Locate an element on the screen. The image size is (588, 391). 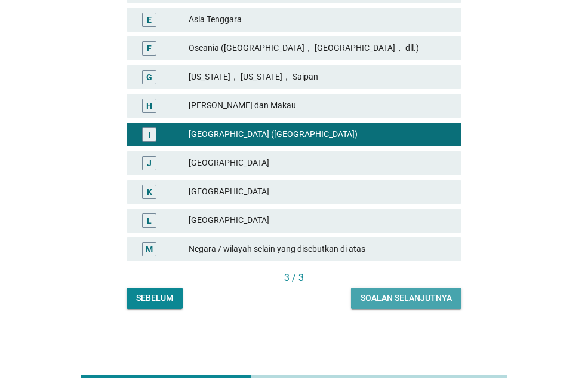
div: M is located at coordinates (149, 248).